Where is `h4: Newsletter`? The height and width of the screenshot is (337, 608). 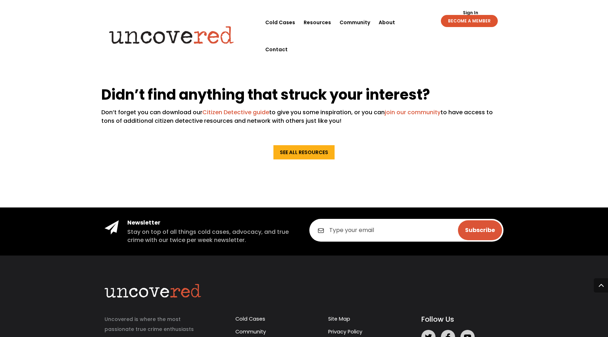
h4: Newsletter is located at coordinates (213, 222).